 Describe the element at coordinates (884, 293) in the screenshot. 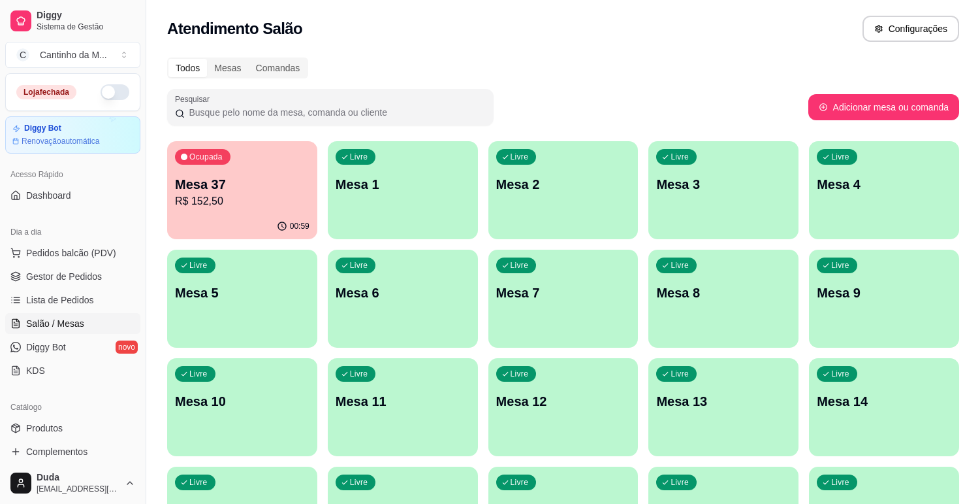

I see `p: Mesa 9` at that location.